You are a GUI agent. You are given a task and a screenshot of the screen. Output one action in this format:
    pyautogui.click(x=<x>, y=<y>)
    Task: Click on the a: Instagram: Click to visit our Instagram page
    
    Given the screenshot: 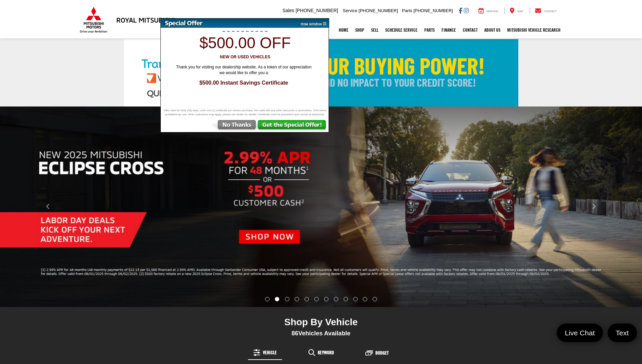 What is the action you would take?
    pyautogui.click(x=466, y=10)
    